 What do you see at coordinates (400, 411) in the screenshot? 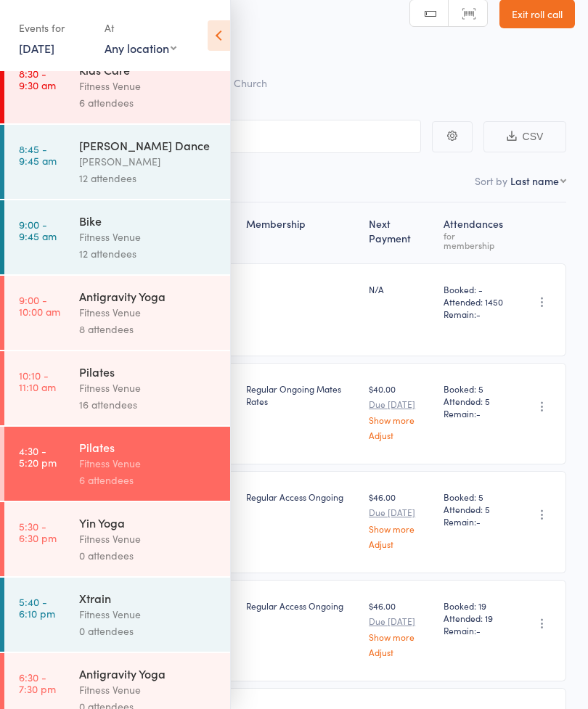
I see `div: $40.00` at bounding box center [400, 411].